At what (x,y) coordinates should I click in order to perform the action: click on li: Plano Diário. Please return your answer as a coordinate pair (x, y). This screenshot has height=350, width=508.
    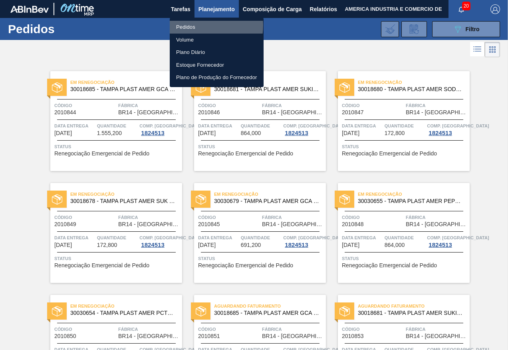
    Looking at the image, I should click on (216, 52).